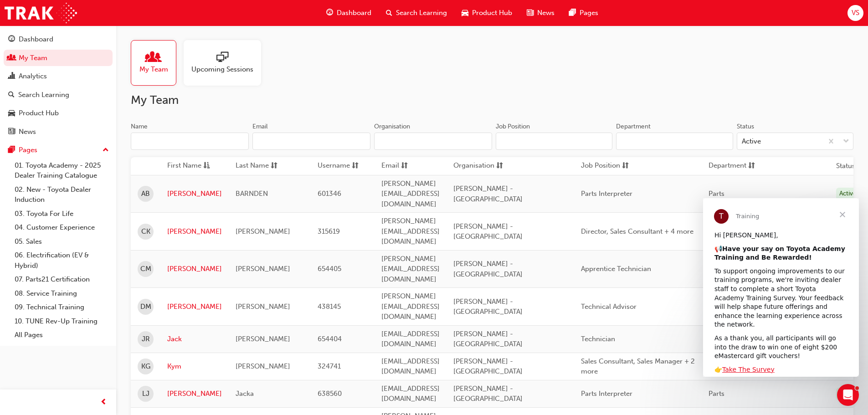 The width and height of the screenshot is (868, 415). Describe the element at coordinates (195, 339) in the screenshot. I see `a: Jack` at that location.